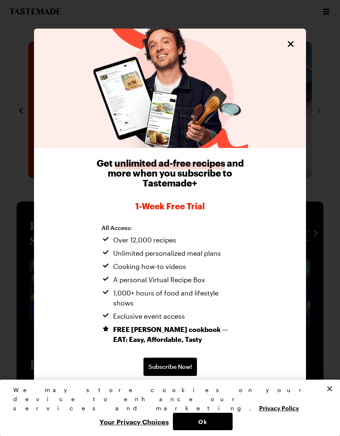 The image size is (340, 436). Describe the element at coordinates (203, 421) in the screenshot. I see `button: Ok` at that location.